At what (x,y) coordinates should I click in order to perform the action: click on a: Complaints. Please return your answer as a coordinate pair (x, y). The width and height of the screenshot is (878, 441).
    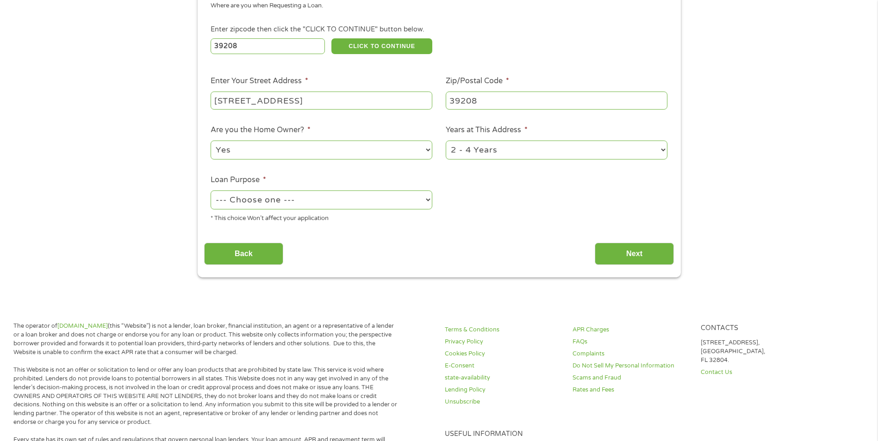
    Looking at the image, I should click on (631, 354).